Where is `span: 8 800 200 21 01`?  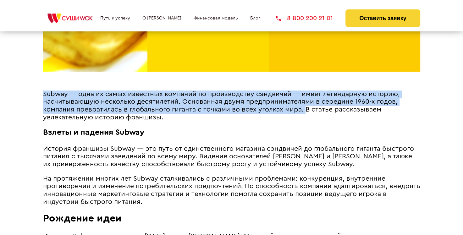
span: 8 800 200 21 01 is located at coordinates (310, 18).